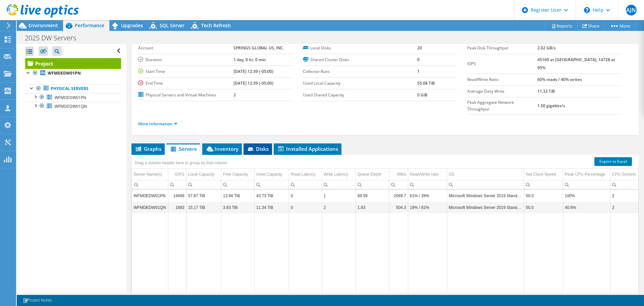 Image resolution: width=644 pixels, height=306 pixels. Describe the element at coordinates (150, 174) in the screenshot. I see `td: Server Name(s) Column` at that location.